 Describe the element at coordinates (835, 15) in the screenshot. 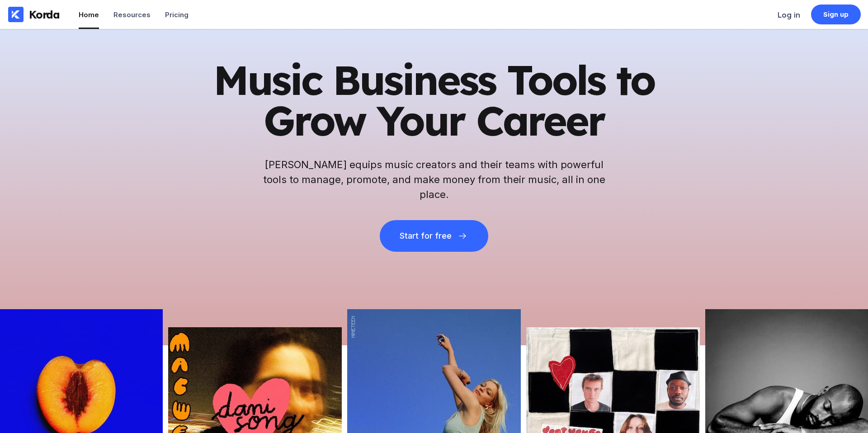

I see `a: Sign up` at that location.